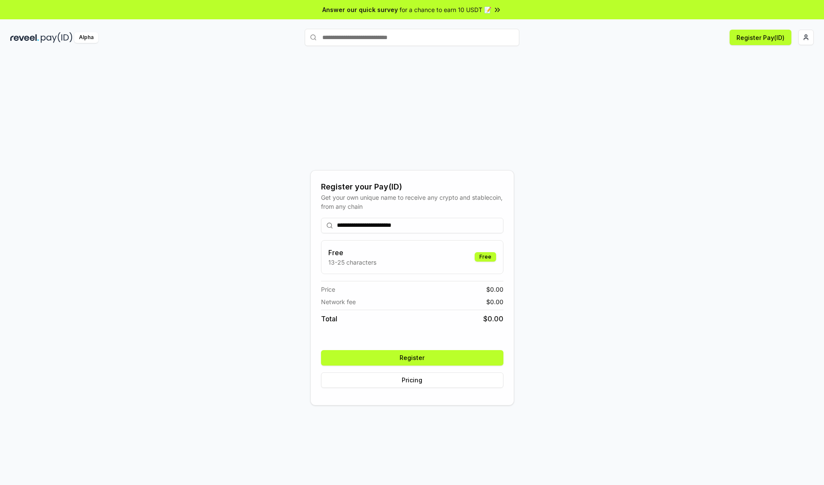 Image resolution: width=824 pixels, height=485 pixels. I want to click on div: Alpha, so click(86, 37).